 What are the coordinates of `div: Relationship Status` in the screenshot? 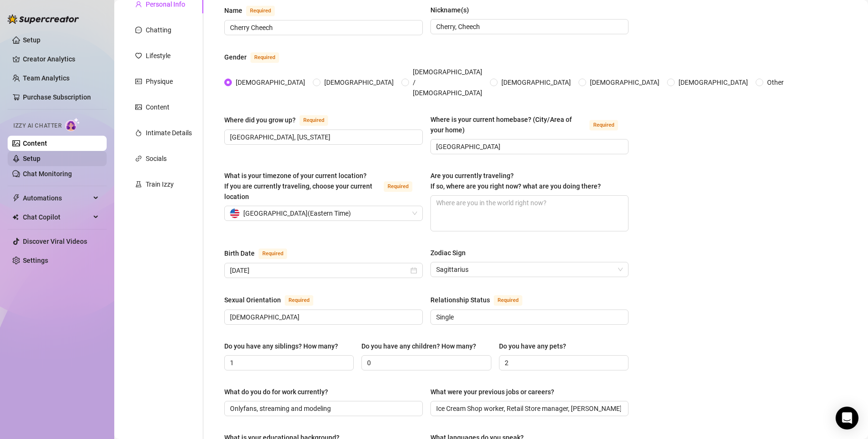 It's located at (460, 300).